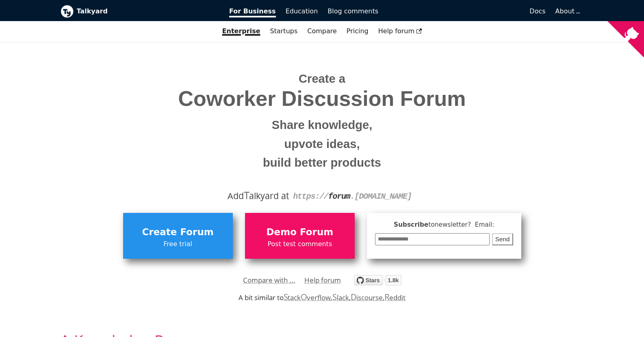  What do you see at coordinates (537, 11) in the screenshot?
I see `span: Docs` at bounding box center [537, 11].